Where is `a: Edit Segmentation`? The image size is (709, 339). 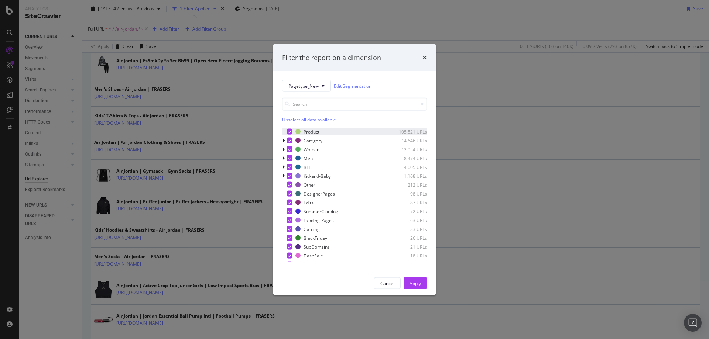
a: Edit Segmentation is located at coordinates (352, 86).